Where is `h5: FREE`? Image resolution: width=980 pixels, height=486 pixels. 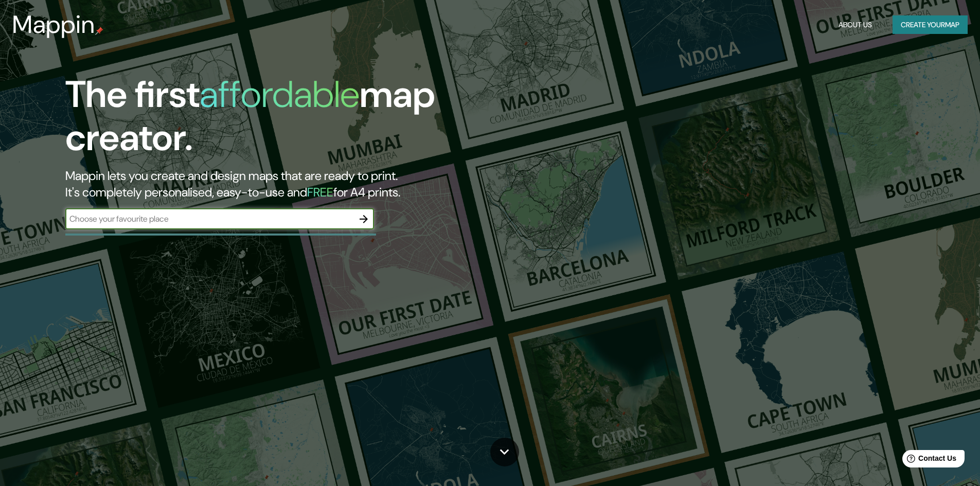 h5: FREE is located at coordinates (320, 192).